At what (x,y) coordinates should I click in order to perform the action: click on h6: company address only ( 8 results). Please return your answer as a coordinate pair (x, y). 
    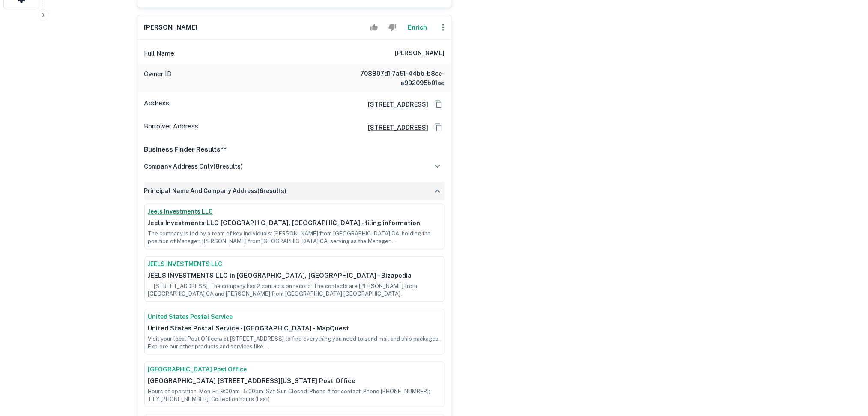
    Looking at the image, I should click on (193, 167).